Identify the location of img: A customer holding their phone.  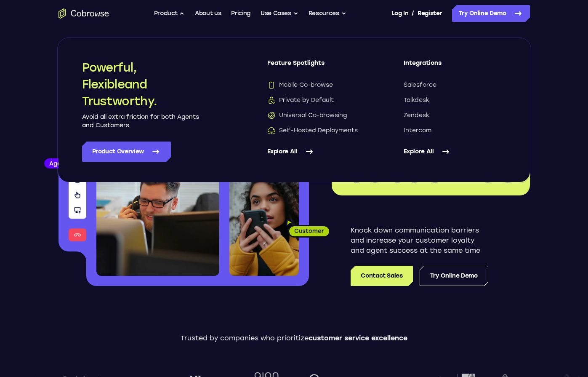
(264, 226).